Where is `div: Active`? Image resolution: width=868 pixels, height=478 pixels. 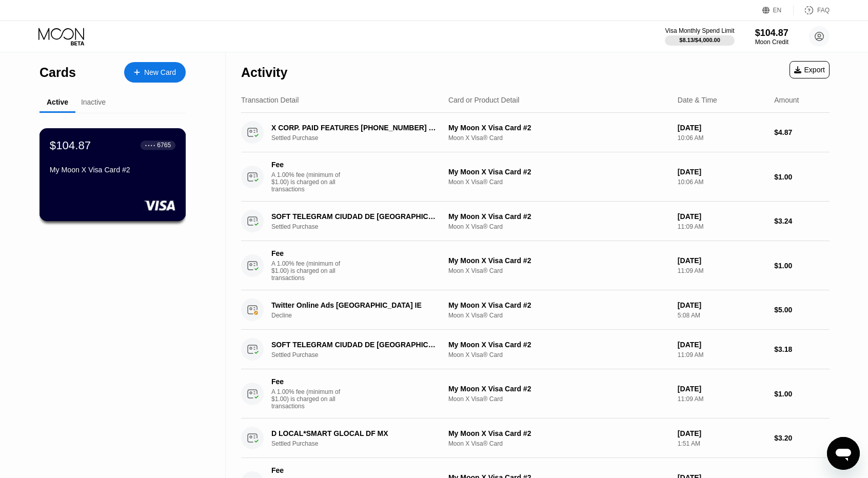
div: Active is located at coordinates (58, 102).